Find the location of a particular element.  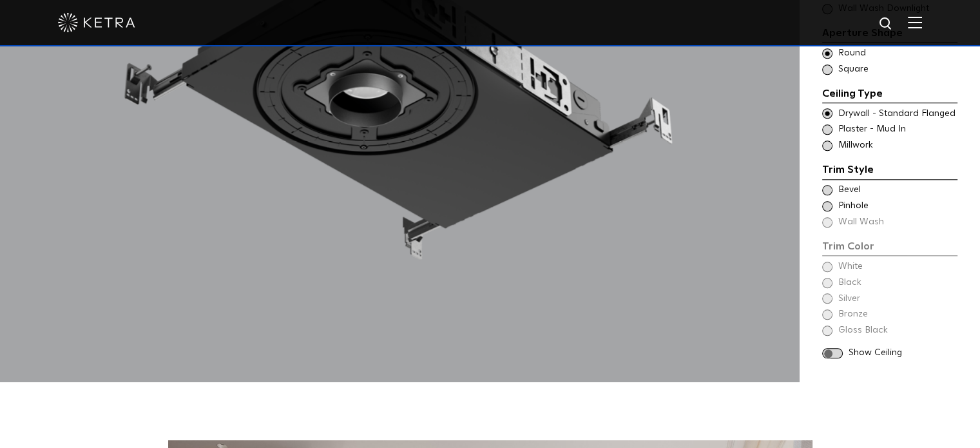

img: search icon is located at coordinates (886, 24).